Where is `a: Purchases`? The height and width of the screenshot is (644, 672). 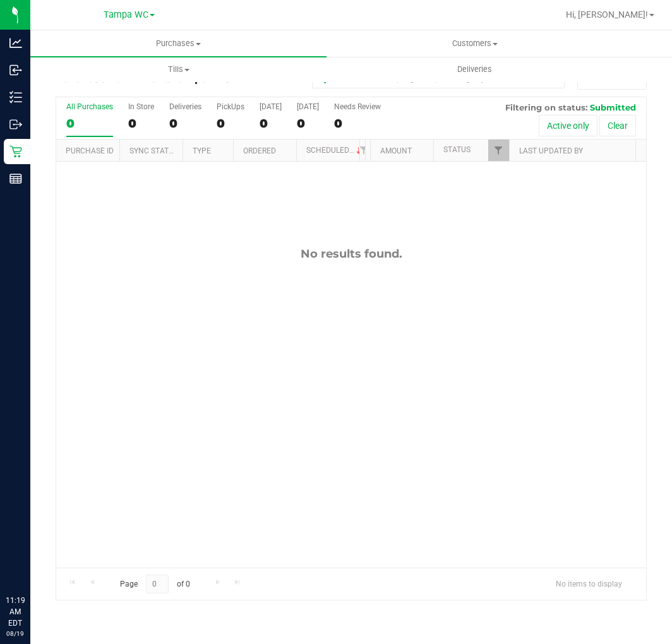 a: Purchases is located at coordinates (178, 44).